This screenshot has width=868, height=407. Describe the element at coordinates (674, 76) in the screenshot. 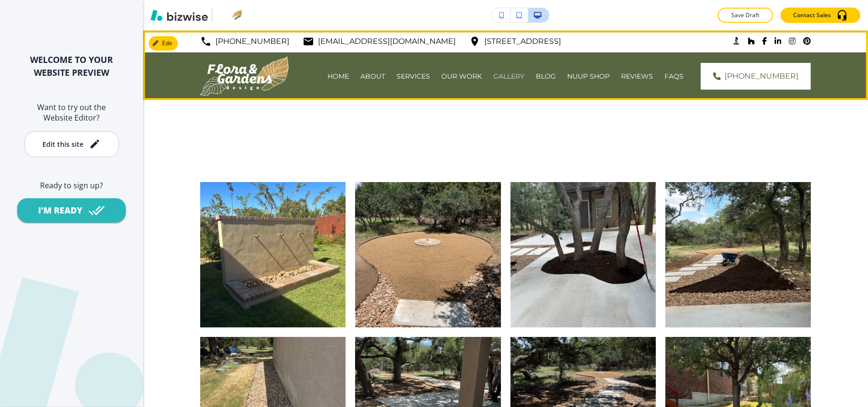

I see `p: FAQS` at that location.